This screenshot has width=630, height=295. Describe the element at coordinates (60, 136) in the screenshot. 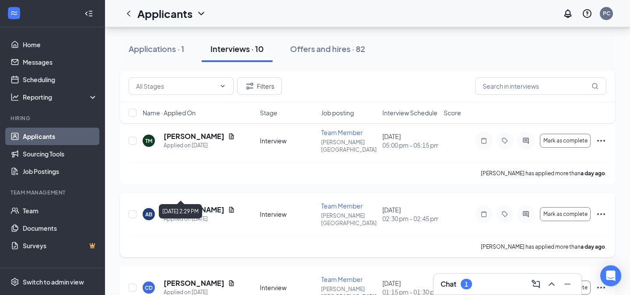

I see `a: Applicants` at that location.